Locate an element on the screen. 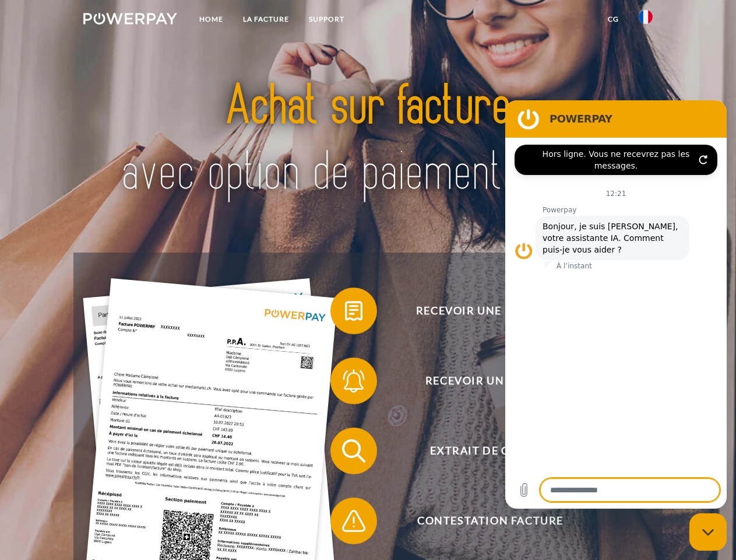 The image size is (736, 560). a: LA FACTURE is located at coordinates (266, 19).